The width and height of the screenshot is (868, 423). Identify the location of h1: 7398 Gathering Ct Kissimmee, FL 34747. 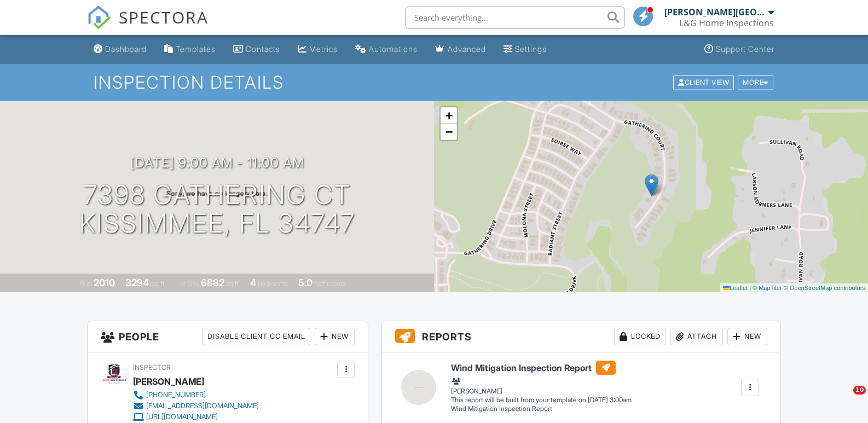
(217, 210).